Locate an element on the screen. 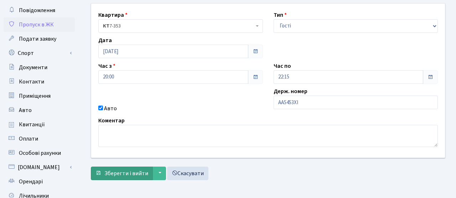 The height and width of the screenshot is (198, 456). a: Пропуск в ЖК is located at coordinates (39, 25).